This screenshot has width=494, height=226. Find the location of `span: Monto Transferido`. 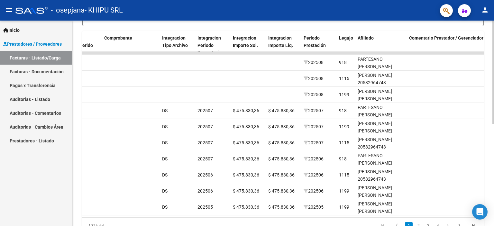

span: Monto Transferido is located at coordinates (81, 41).